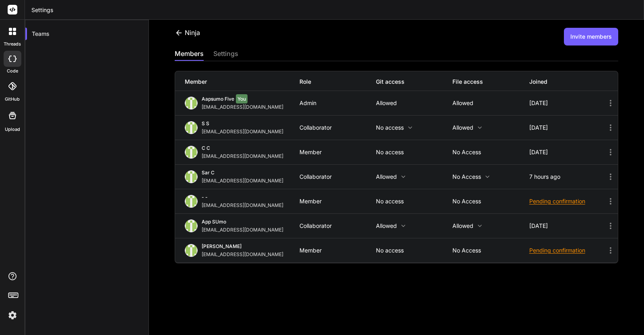 Image resolution: width=644 pixels, height=335 pixels. What do you see at coordinates (189, 54) in the screenshot?
I see `div: members` at bounding box center [189, 54].